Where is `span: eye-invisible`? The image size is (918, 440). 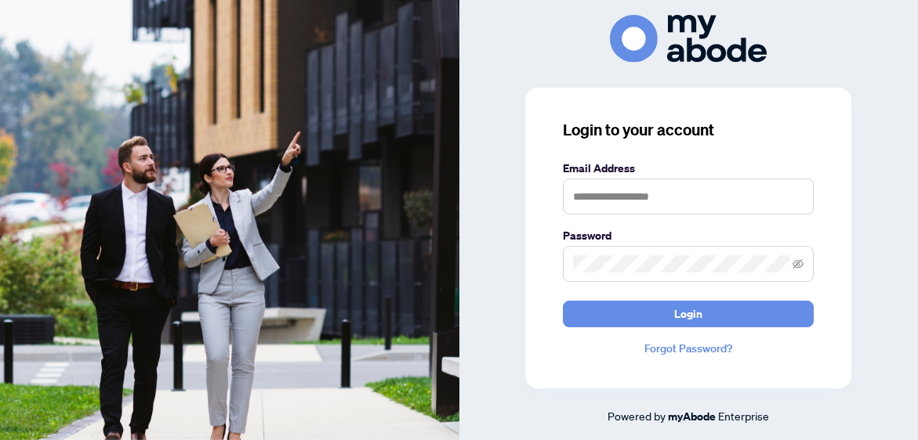
span: eye-invisible is located at coordinates (798, 264).